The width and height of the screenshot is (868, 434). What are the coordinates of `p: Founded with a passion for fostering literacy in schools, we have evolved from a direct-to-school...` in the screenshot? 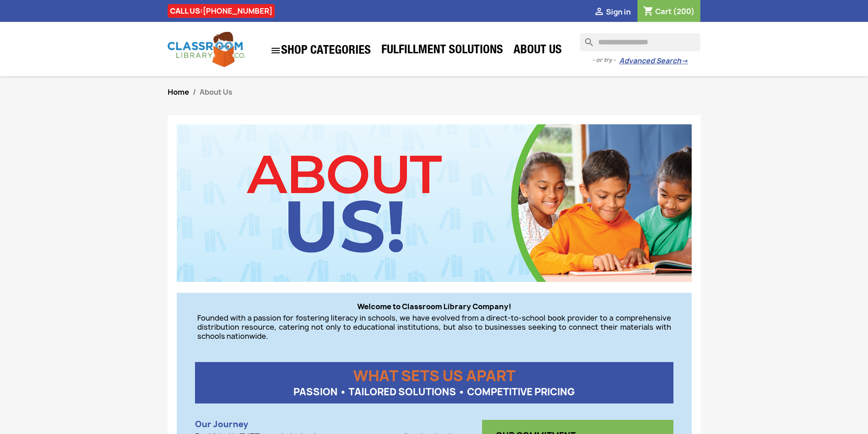 It's located at (434, 327).